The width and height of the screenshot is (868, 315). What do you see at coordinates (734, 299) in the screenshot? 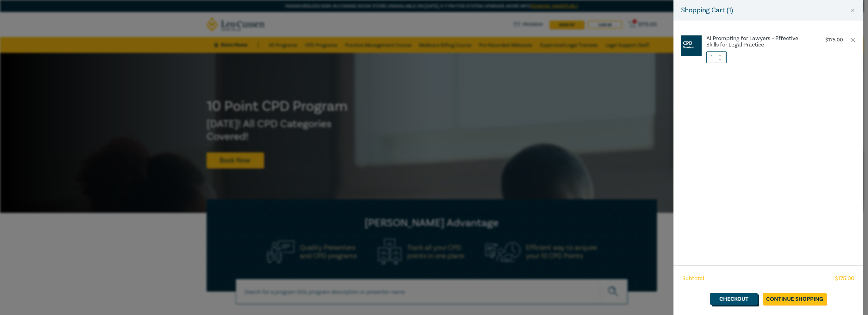
I see `a: Checkout` at bounding box center [734, 299].